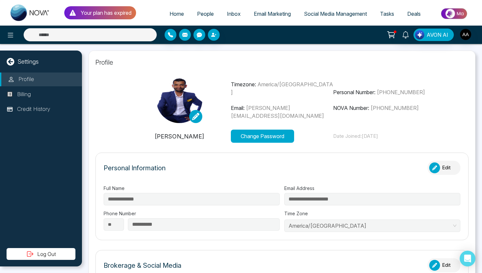  I want to click on button: Log Out, so click(41, 254).